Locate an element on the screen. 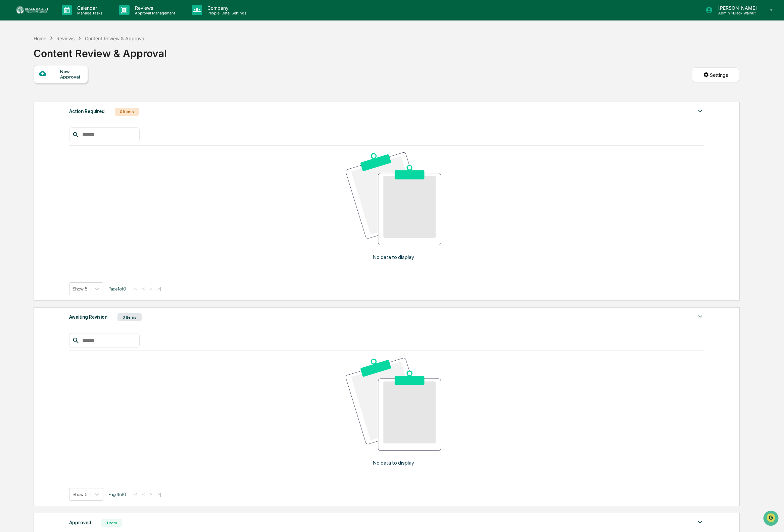  div: Reviews is located at coordinates (66, 39).